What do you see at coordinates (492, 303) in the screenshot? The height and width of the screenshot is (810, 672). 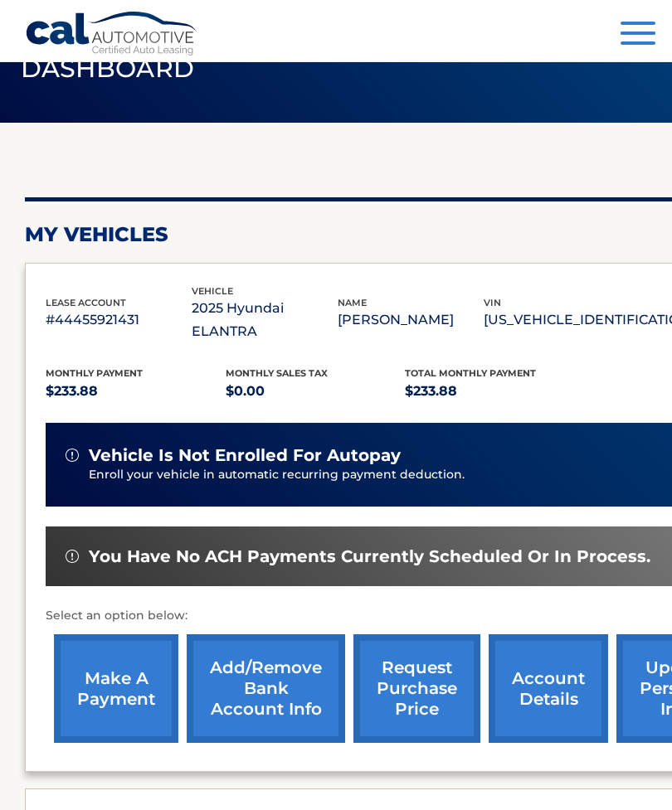 I see `span: vin` at bounding box center [492, 303].